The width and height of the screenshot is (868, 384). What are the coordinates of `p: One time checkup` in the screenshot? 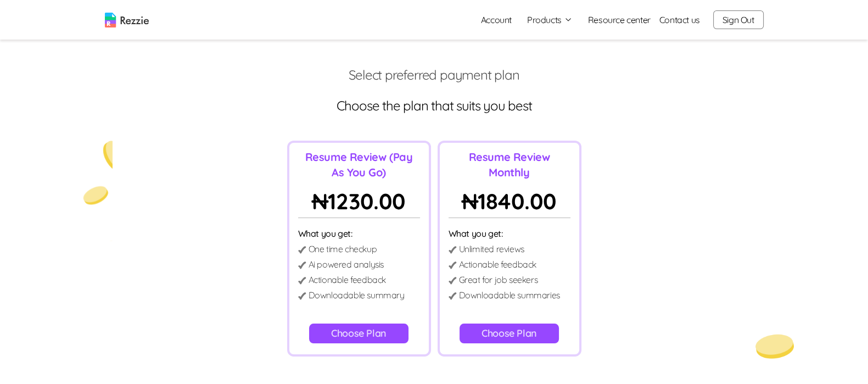 It's located at (343, 249).